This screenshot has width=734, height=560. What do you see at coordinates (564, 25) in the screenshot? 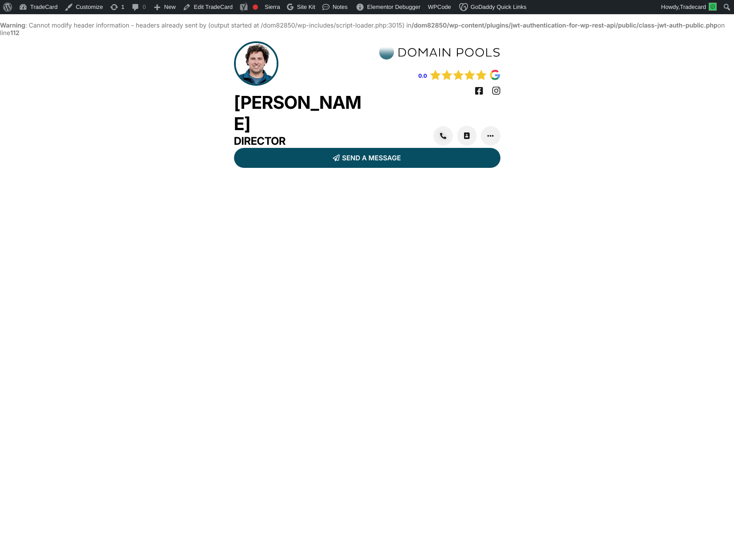
I see `b: /dom82850/wp-content/plugins/jwt-authentication-for-wp-rest-api/public/class-jwt-auth-public.php` at bounding box center [564, 25].